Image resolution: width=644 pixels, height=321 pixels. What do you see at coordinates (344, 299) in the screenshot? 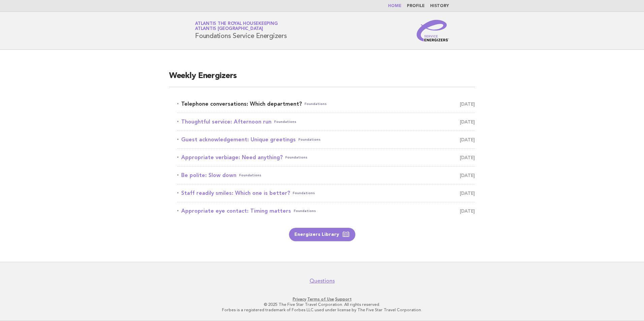
I see `a: Support` at bounding box center [344, 299].